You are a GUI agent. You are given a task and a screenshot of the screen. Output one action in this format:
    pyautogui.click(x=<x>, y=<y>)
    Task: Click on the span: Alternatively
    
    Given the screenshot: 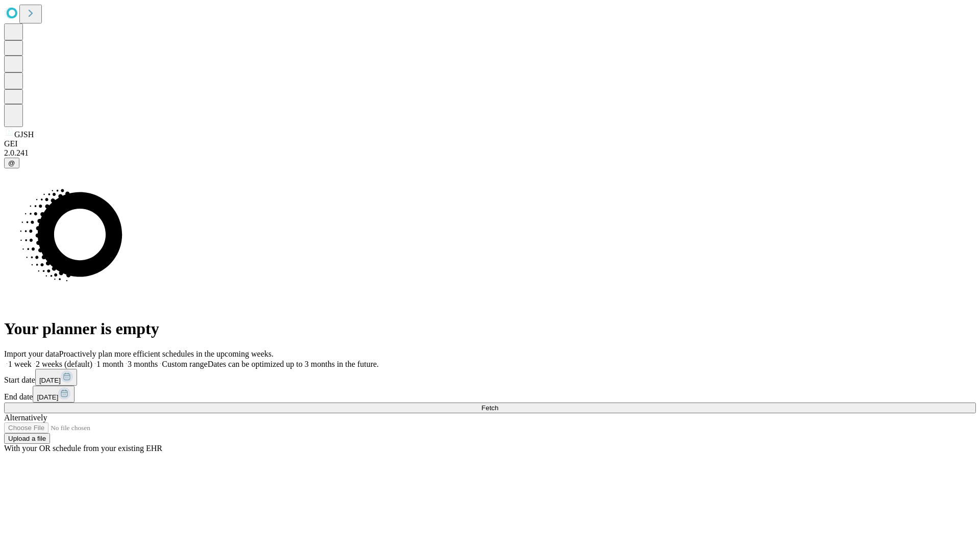 What is the action you would take?
    pyautogui.click(x=26, y=417)
    